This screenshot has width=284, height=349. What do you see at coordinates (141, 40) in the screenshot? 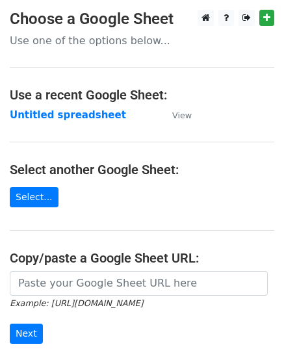
I see `p: Use one of the options below...` at bounding box center [141, 40].